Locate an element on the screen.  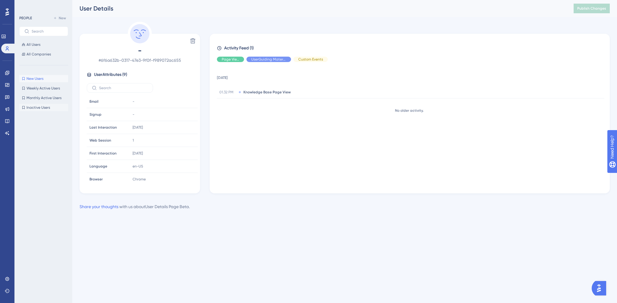
span: Browser is located at coordinates (96, 179).